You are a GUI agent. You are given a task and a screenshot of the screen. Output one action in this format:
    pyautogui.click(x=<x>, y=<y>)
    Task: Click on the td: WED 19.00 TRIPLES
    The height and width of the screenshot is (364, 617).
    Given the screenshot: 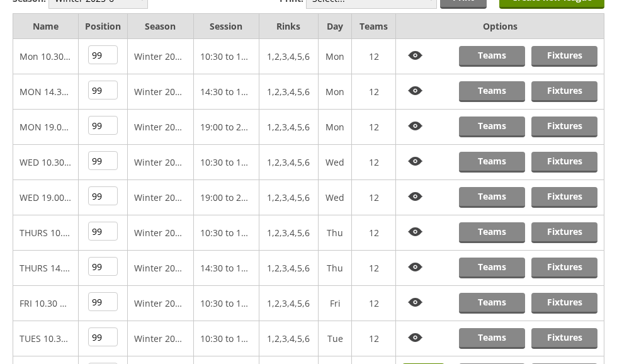 What is the action you would take?
    pyautogui.click(x=46, y=198)
    